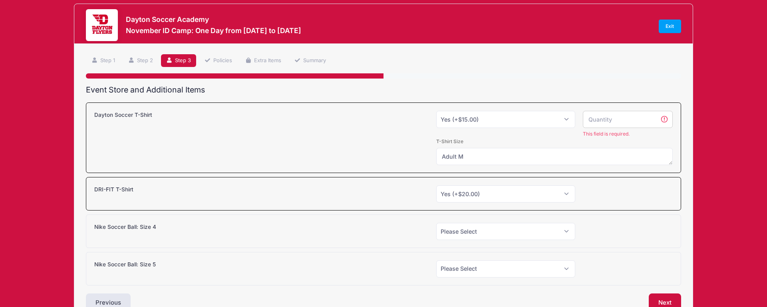 This screenshot has height=307, width=767. I want to click on label: Nike Soccer Ball: Size 4, so click(125, 227).